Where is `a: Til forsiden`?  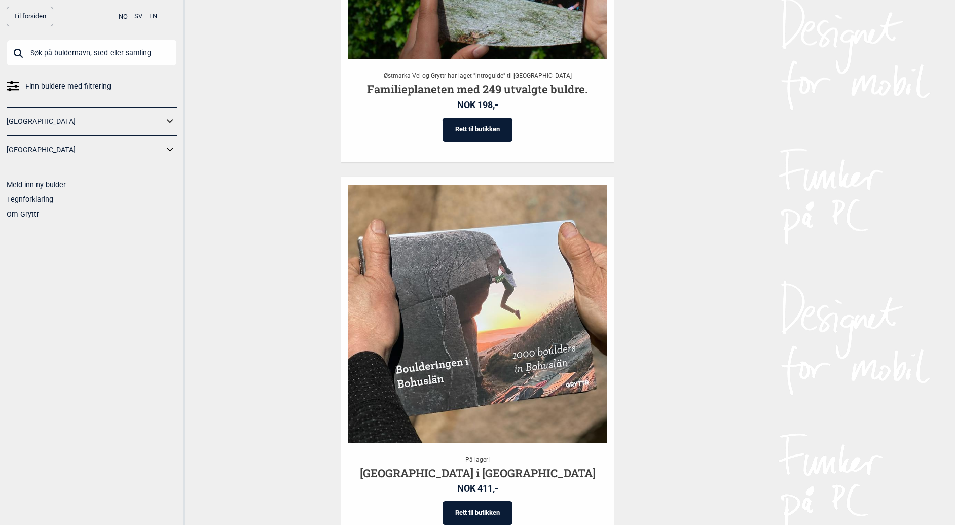
a: Til forsiden is located at coordinates (30, 16).